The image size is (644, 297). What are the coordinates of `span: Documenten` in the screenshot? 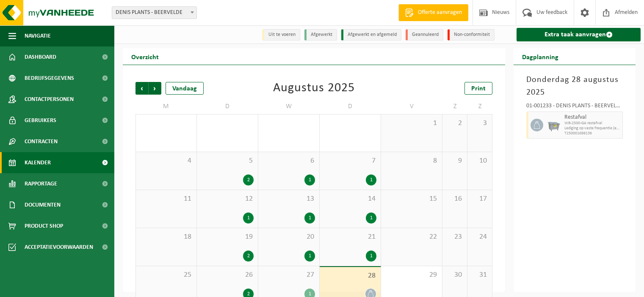 It's located at (42, 205).